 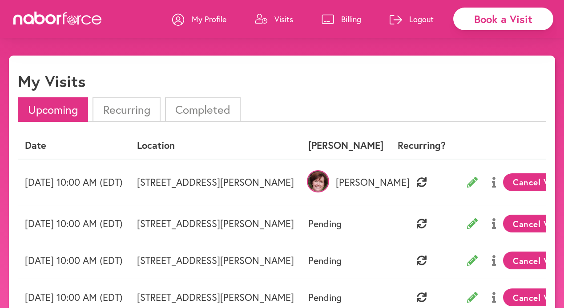 I want to click on img: BrmocaWSRJSpOZ8QaKBQ, so click(x=318, y=181).